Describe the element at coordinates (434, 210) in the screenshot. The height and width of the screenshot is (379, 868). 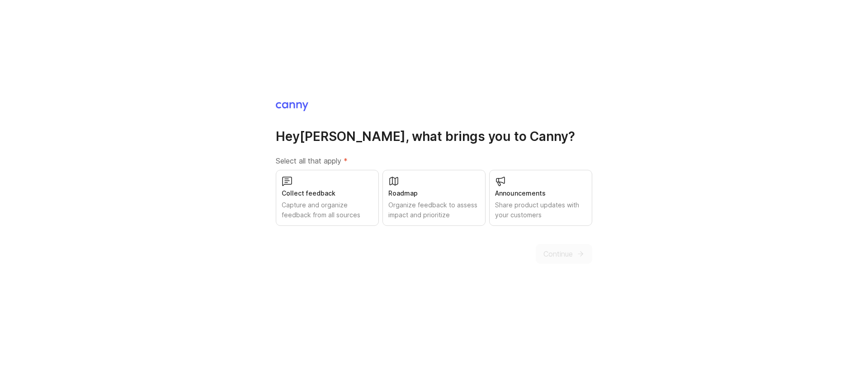
I see `div: Organize feedback to assess impact and prioritize` at that location.